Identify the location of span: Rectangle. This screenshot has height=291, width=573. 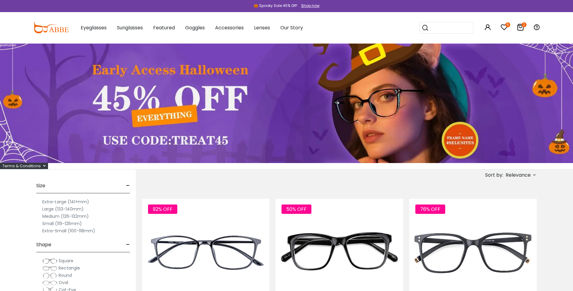
(69, 268).